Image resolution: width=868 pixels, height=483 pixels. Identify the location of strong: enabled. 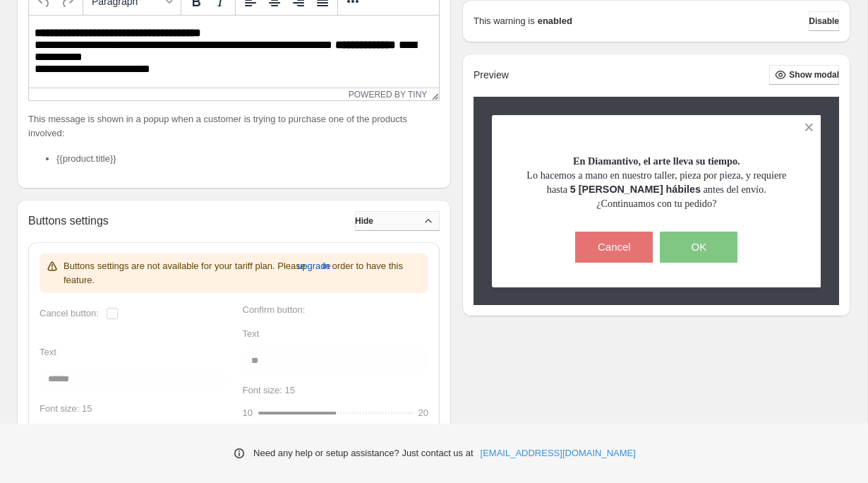
(555, 21).